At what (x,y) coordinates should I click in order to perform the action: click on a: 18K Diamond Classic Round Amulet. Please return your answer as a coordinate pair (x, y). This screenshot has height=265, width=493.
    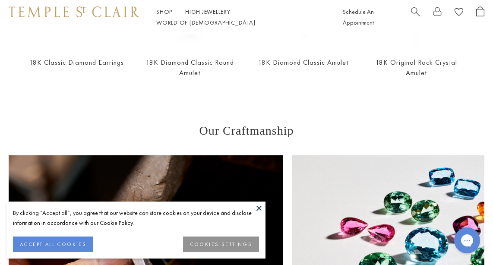
    Looking at the image, I should click on (190, 67).